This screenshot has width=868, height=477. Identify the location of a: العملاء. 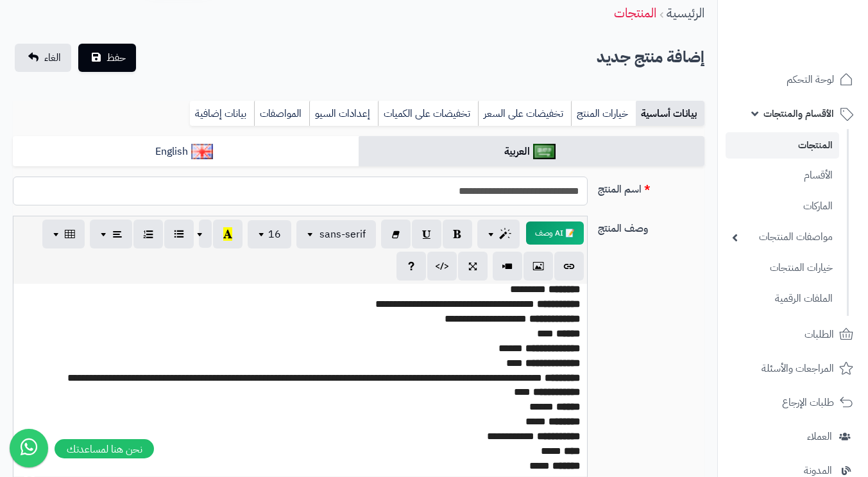
(793, 437).